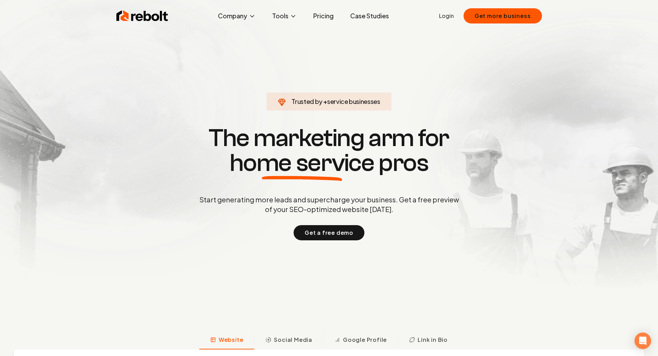 Image resolution: width=658 pixels, height=356 pixels. What do you see at coordinates (353, 101) in the screenshot?
I see `span: service businesses` at bounding box center [353, 101].